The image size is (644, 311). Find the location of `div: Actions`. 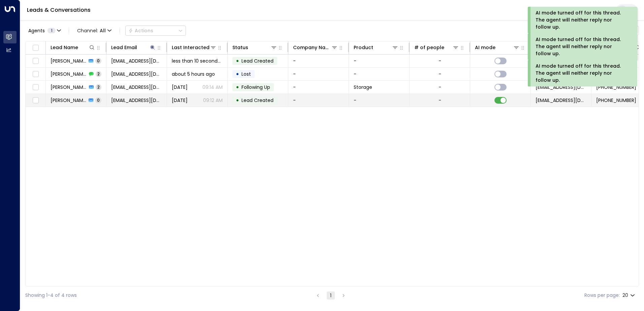

div: Actions is located at coordinates (141, 31).